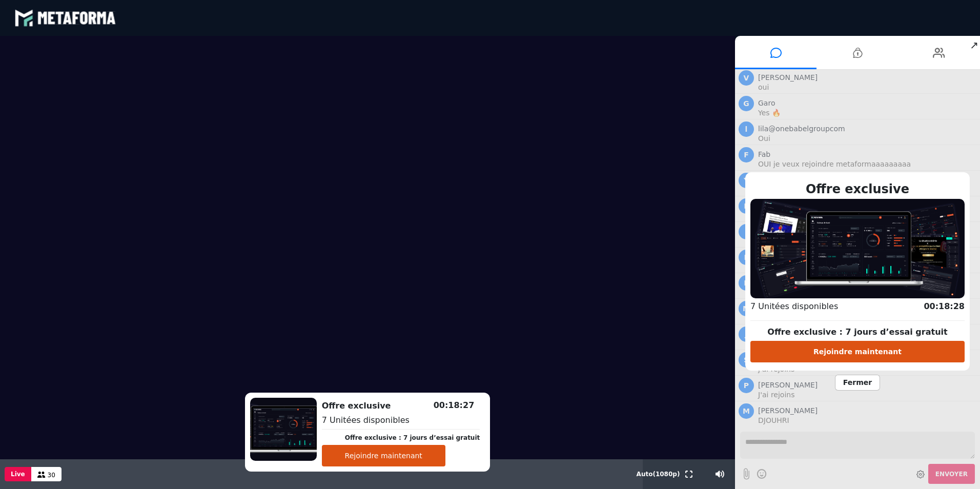 This screenshot has height=489, width=980. What do you see at coordinates (51, 475) in the screenshot?
I see `span: 30` at bounding box center [51, 475].